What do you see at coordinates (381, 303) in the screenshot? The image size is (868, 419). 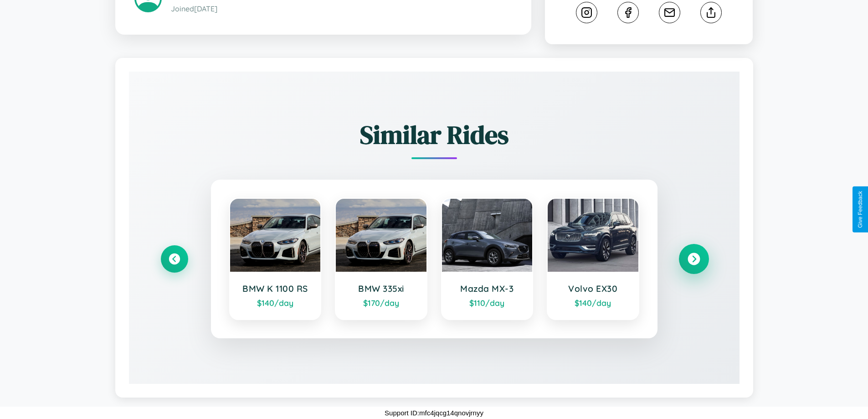 I see `div: $ 170 /day` at bounding box center [381, 303].